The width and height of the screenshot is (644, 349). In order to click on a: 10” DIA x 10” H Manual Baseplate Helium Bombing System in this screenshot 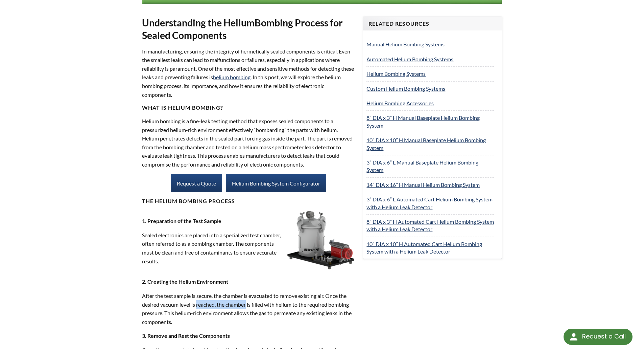, I will do `click(426, 144)`.